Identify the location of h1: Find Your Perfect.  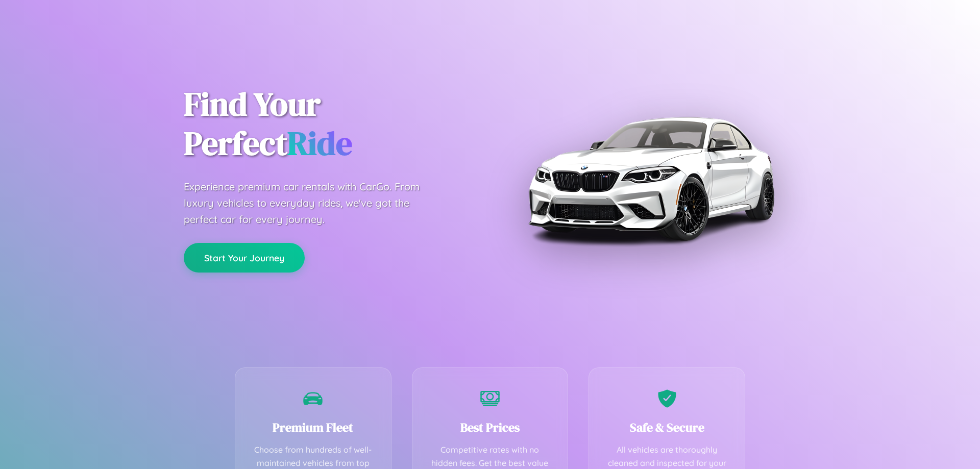
(330, 124).